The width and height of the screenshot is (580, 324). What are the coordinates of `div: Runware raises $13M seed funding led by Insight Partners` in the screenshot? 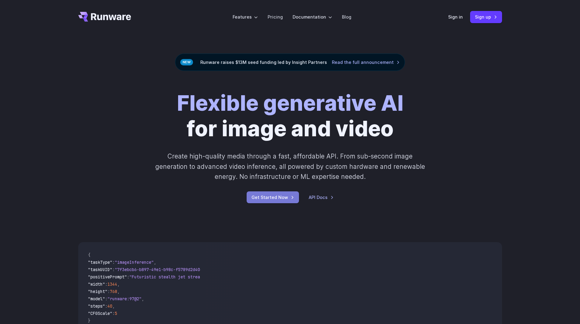 It's located at (290, 62).